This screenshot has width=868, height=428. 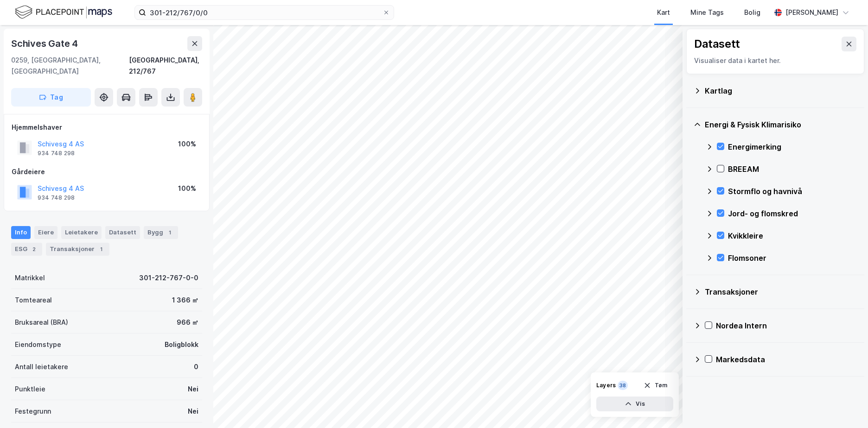 I want to click on div: BREEAM, so click(x=792, y=169).